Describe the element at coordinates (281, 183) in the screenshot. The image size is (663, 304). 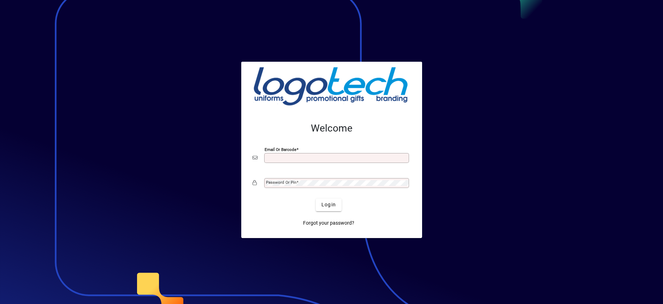
I see `mat-label: Password or Pin` at that location.